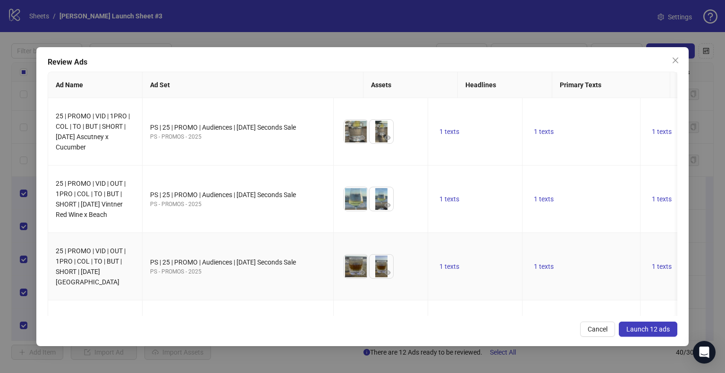 This screenshot has height=373, width=725. Describe the element at coordinates (611, 85) in the screenshot. I see `th: Primary Texts` at that location.